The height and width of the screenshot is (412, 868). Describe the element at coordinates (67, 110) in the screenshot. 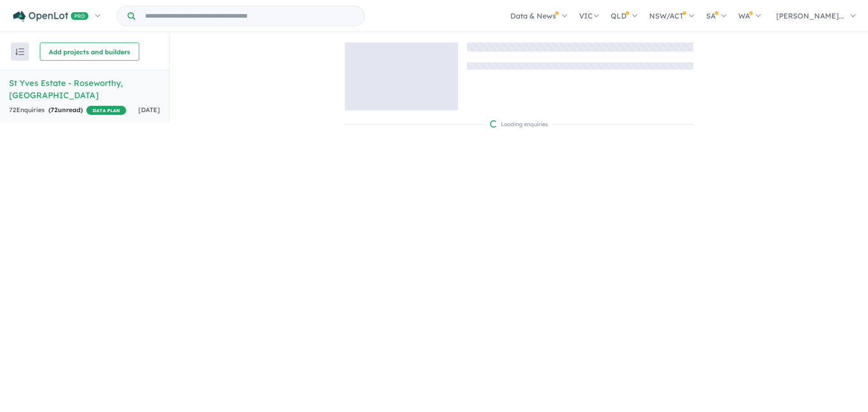

I see `div: 72 Enquir ies` at that location.